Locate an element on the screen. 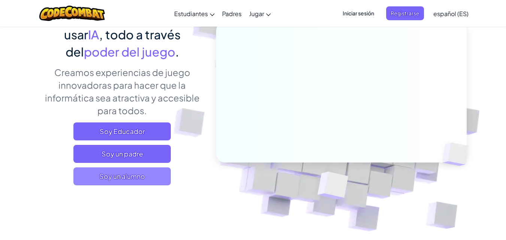 The width and height of the screenshot is (506, 240). font: Soy un alumno is located at coordinates (122, 176).